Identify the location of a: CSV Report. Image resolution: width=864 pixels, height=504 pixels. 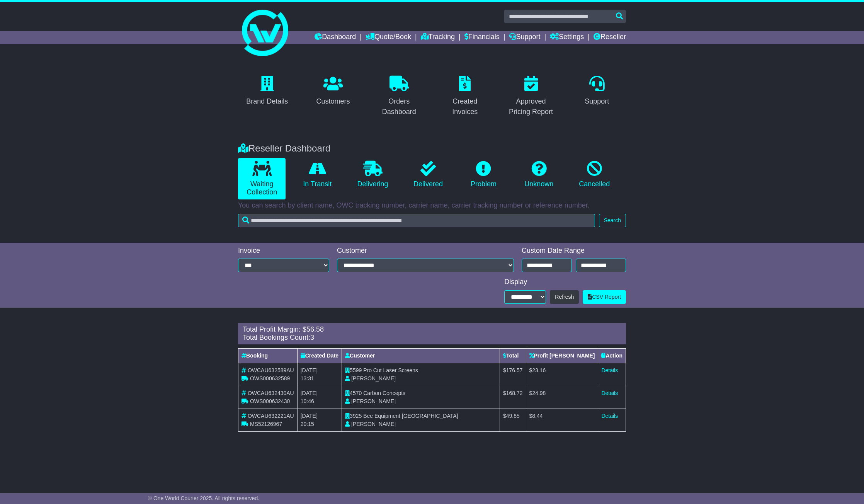
(604, 297).